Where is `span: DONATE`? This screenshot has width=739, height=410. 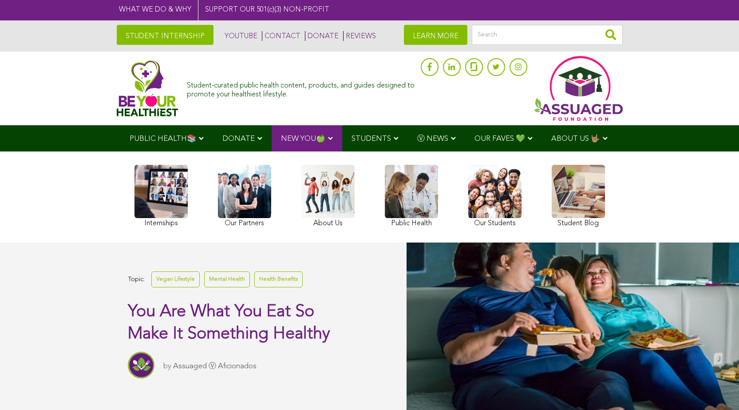 span: DONATE is located at coordinates (238, 139).